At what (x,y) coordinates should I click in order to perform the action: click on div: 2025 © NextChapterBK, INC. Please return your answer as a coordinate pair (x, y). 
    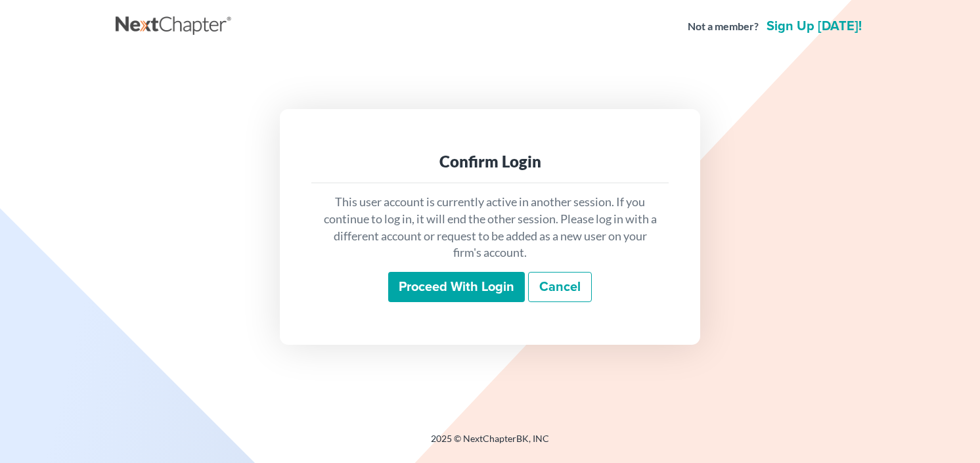
    Looking at the image, I should click on (490, 444).